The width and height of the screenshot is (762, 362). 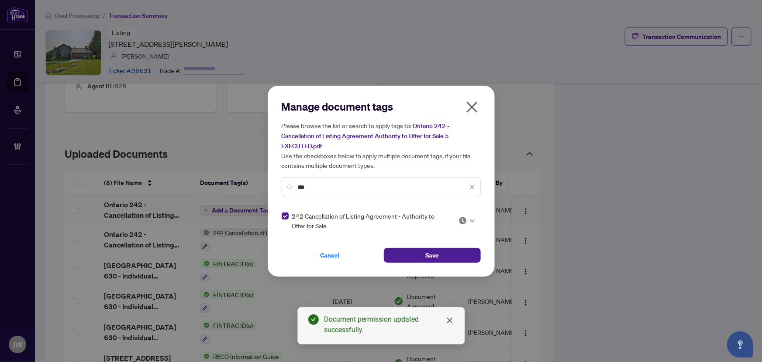 I want to click on img: status, so click(x=463, y=221).